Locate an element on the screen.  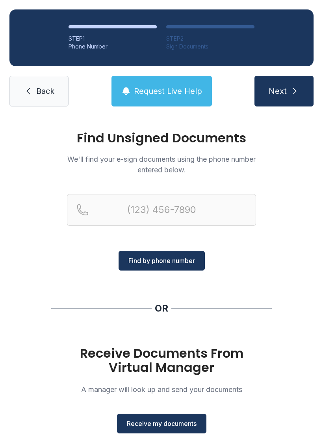
div: STEP 2 is located at coordinates (210, 39).